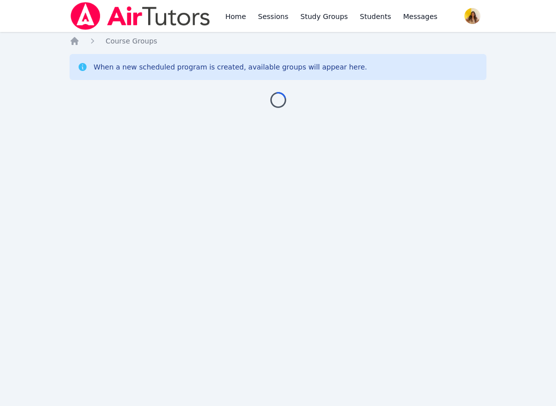  Describe the element at coordinates (140, 16) in the screenshot. I see `img: Air Tutors` at that location.